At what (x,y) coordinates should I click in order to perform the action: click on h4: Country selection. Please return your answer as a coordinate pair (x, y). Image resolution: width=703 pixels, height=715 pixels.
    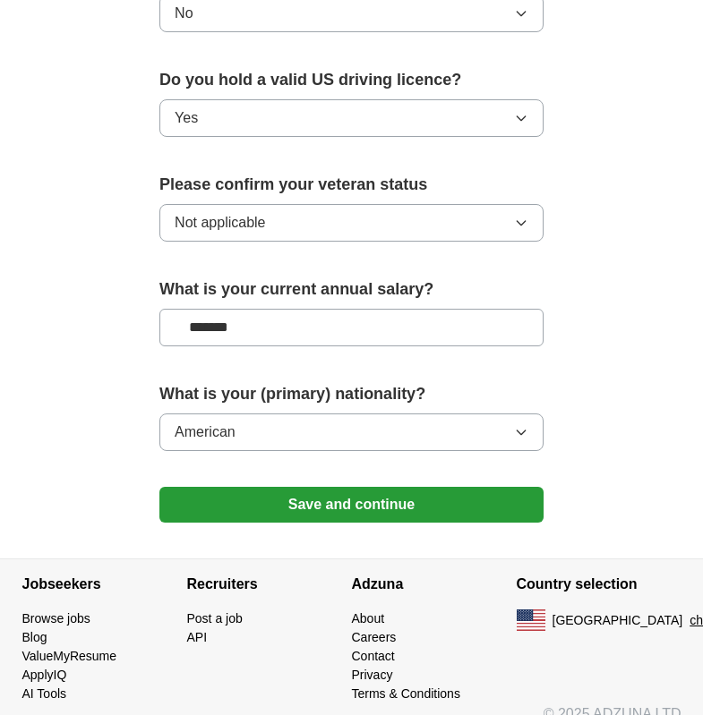
    Looking at the image, I should click on (599, 584).